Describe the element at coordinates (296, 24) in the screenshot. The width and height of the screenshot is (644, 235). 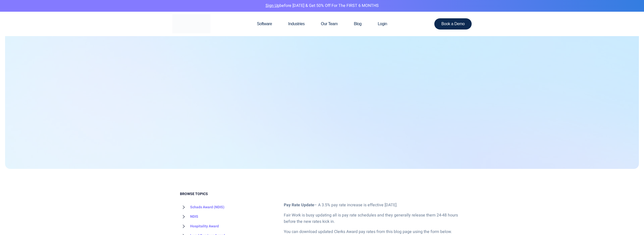
I see `a: Industries` at that location.